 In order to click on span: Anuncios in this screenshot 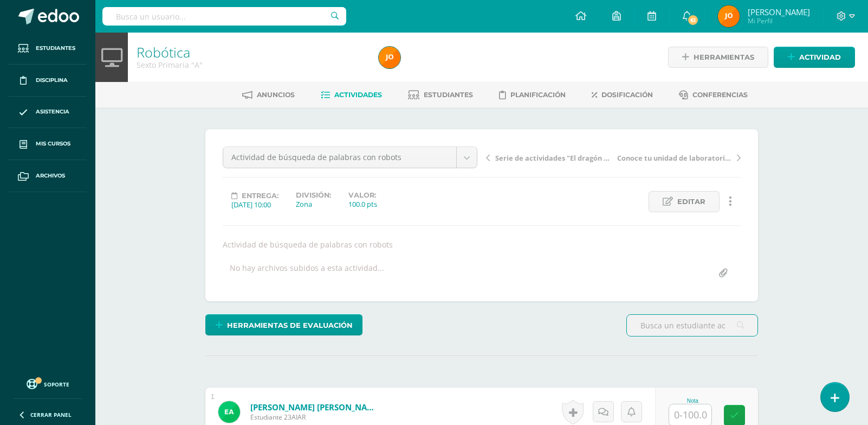, I will do `click(276, 94)`.